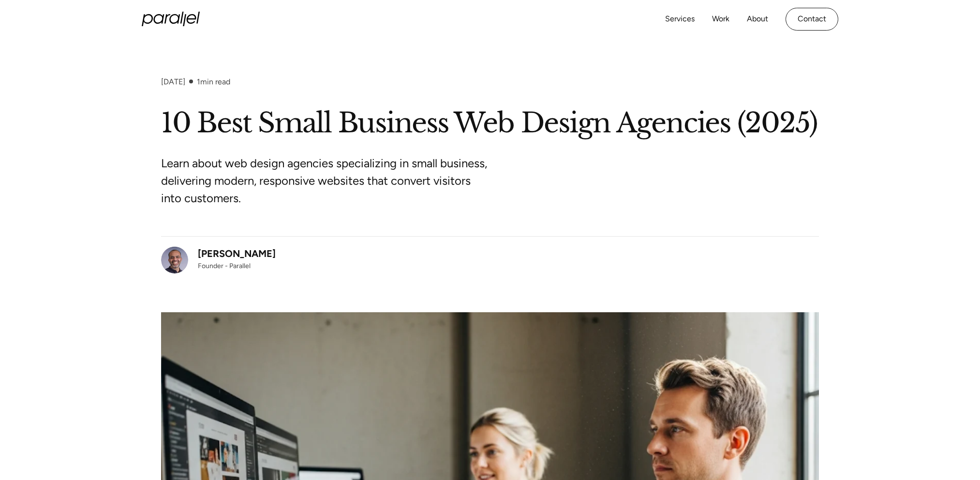 The height and width of the screenshot is (480, 980). What do you see at coordinates (680, 19) in the screenshot?
I see `a: Services` at bounding box center [680, 19].